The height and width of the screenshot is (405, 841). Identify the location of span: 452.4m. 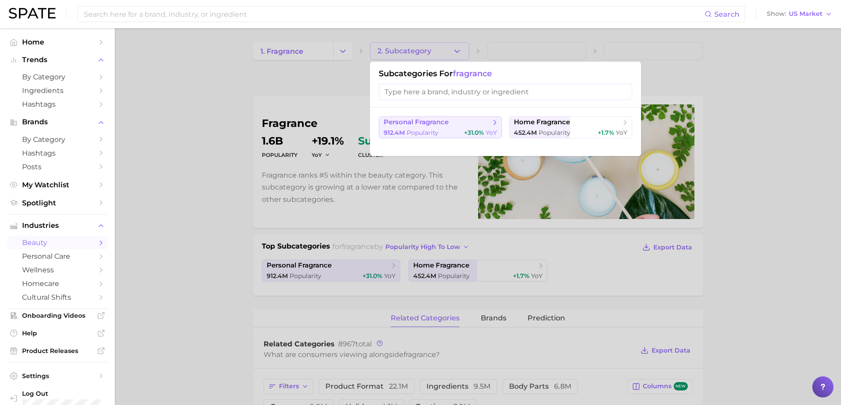
(525, 133).